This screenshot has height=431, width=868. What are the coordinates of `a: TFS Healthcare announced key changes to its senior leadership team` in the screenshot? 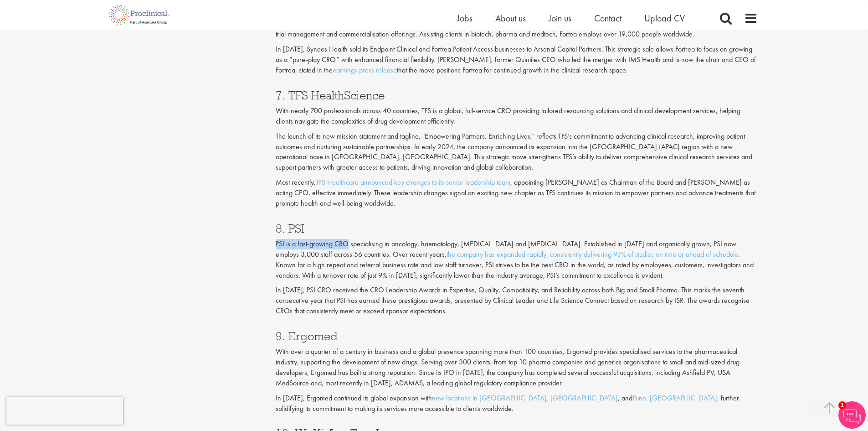 It's located at (413, 182).